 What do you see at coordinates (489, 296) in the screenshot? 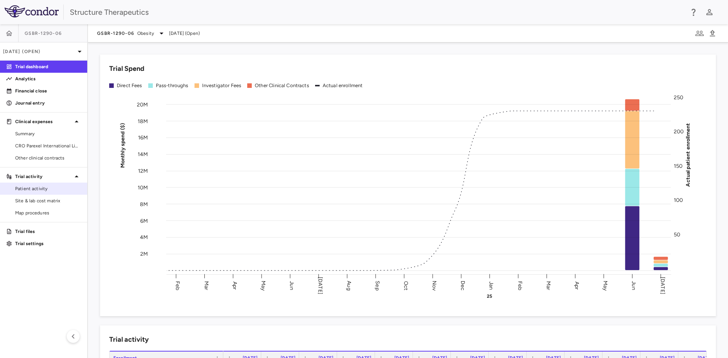
I see `text: 25` at bounding box center [489, 296].